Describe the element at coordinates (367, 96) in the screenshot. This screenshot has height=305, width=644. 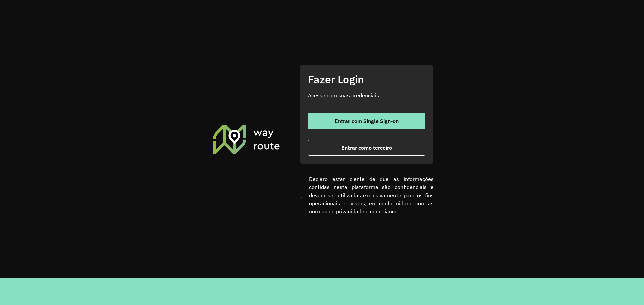
I see `p: Acesse com suas credenciais` at that location.